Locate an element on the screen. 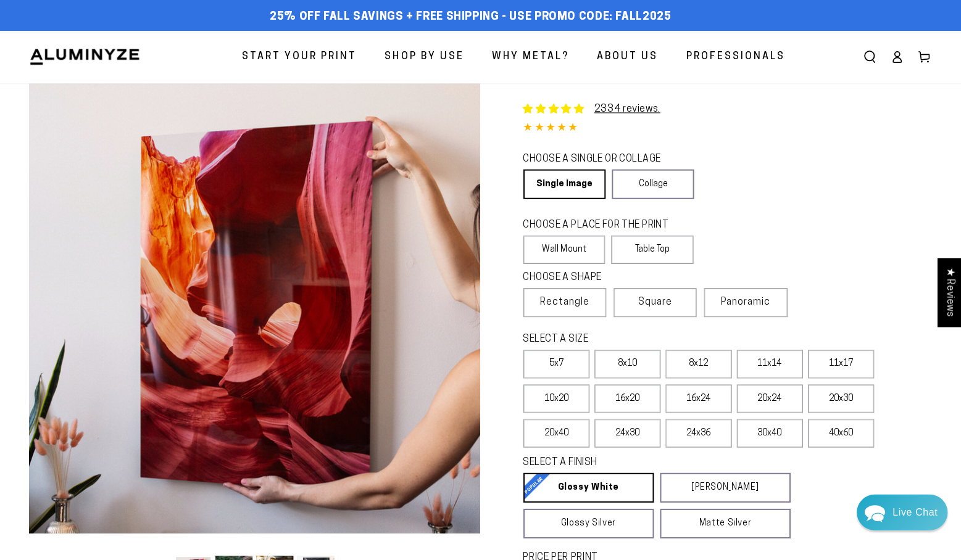 This screenshot has width=961, height=560. label: 8x12 is located at coordinates (699, 363).